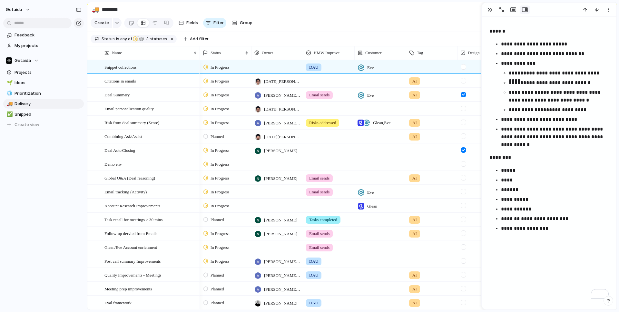  What do you see at coordinates (44, 104) in the screenshot?
I see `a: 🚚Delivery` at bounding box center [44, 104].